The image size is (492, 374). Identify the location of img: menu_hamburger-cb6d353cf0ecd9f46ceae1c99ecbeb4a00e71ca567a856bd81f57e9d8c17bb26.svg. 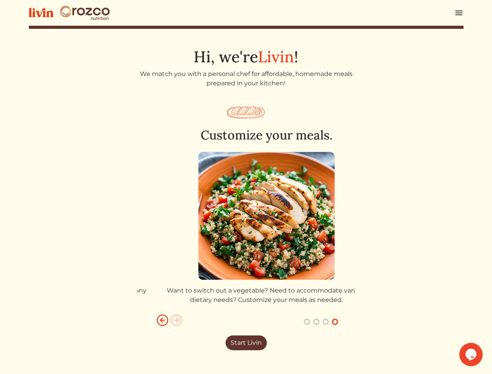
(458, 13).